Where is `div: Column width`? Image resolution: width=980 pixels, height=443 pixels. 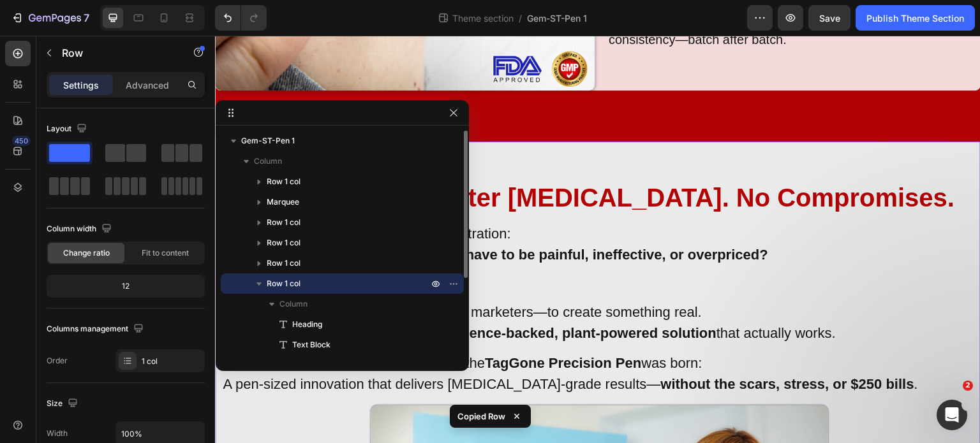
div: Column width is located at coordinates (80, 229).